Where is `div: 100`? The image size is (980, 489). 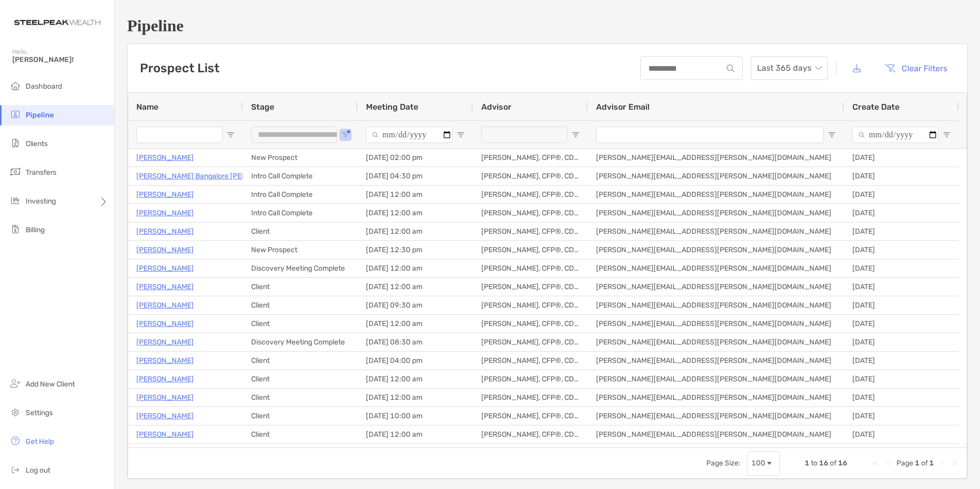 div: 100 is located at coordinates (758, 463).